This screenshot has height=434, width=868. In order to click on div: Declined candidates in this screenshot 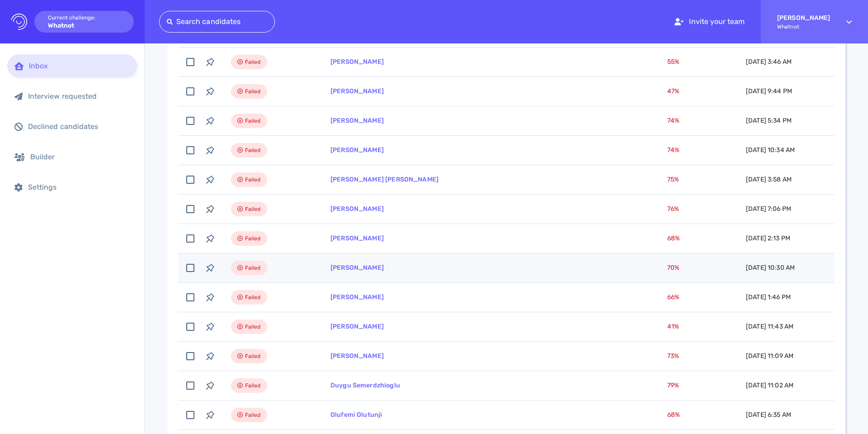, I will do `click(79, 126)`.